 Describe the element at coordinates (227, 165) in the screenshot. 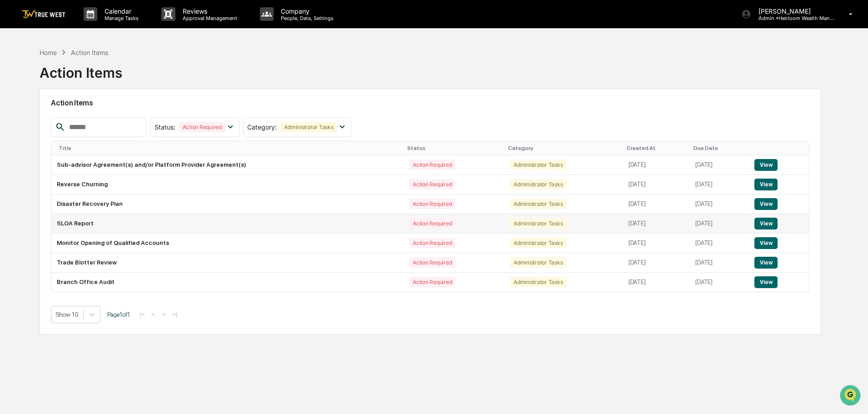

I see `td: Sub-advisor Agreement(s) and/or Platform Provider Agreement(s)` at that location.